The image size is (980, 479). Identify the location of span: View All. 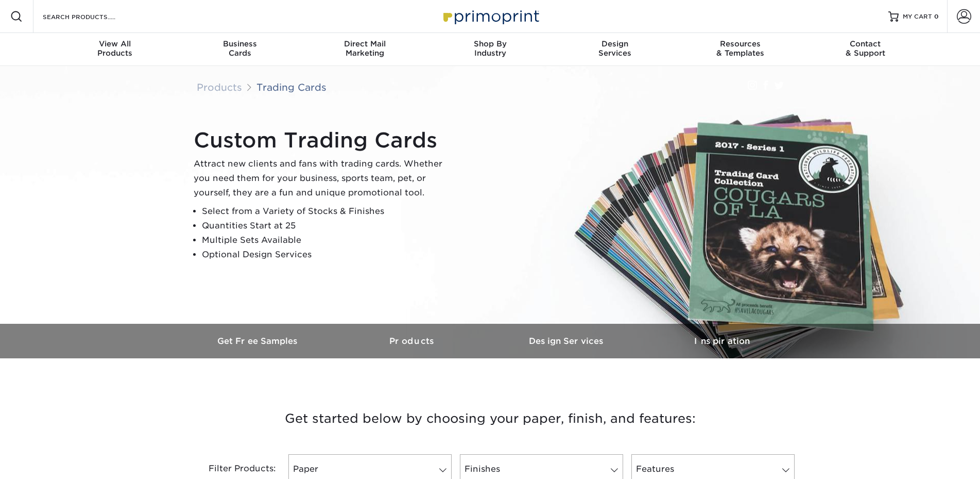
(115, 44).